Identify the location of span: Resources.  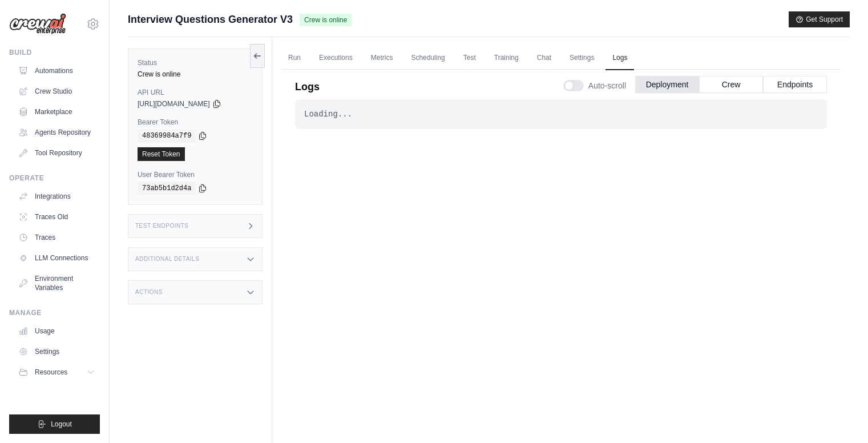
(51, 372).